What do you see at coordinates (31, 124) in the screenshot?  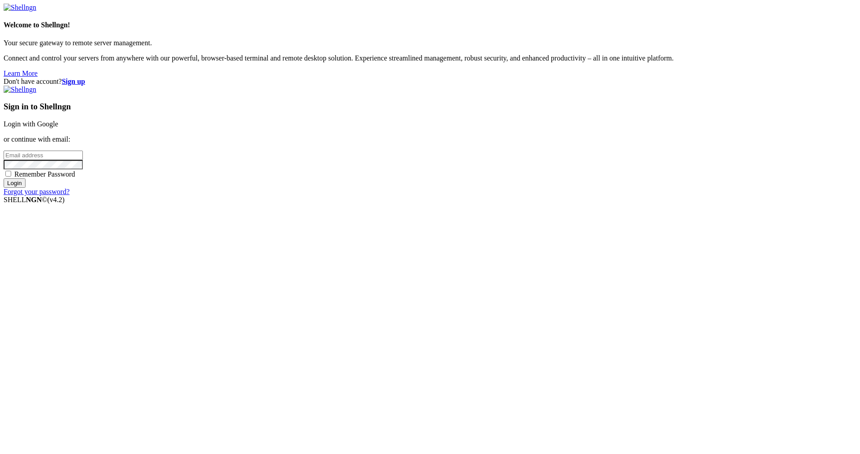 I see `a: Login with Google` at bounding box center [31, 124].